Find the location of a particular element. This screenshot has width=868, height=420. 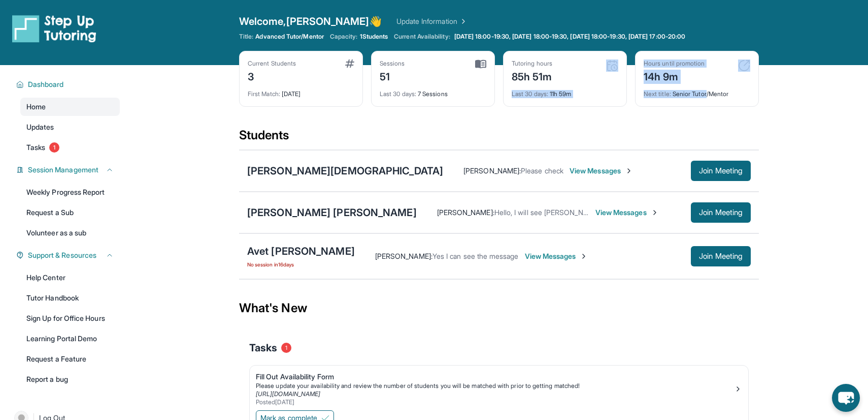

button: Dashboard is located at coordinates (68, 85).